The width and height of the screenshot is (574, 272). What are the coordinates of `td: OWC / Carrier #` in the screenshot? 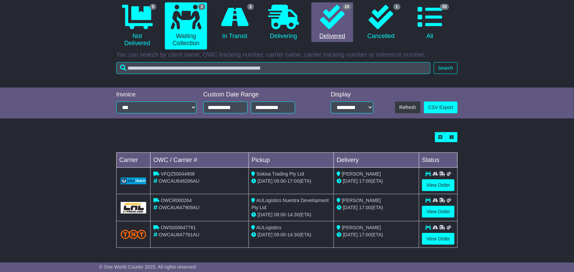 It's located at (200, 160).